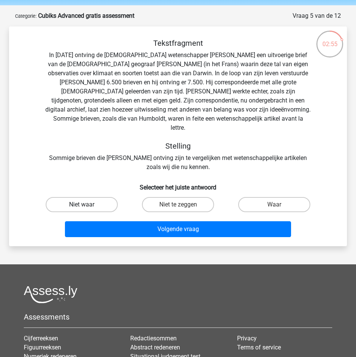 The image size is (356, 357). I want to click on h6: Selecteer het juiste antwoord, so click(178, 184).